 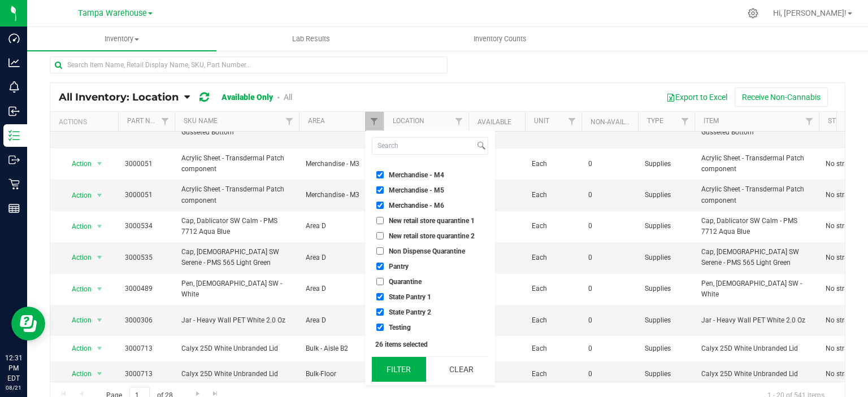 I want to click on a: Location, so click(x=408, y=121).